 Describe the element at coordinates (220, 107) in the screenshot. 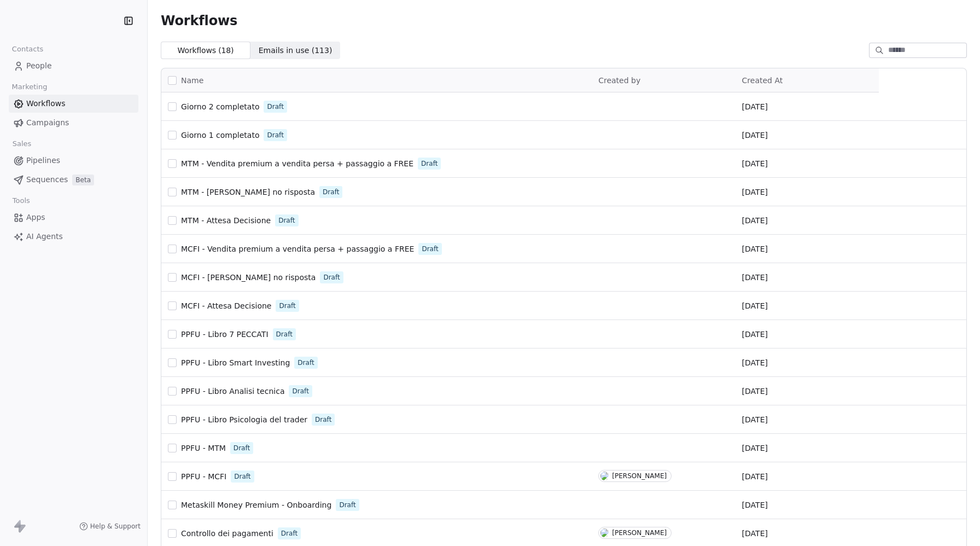

I see `span: Giorno 2 completato` at that location.